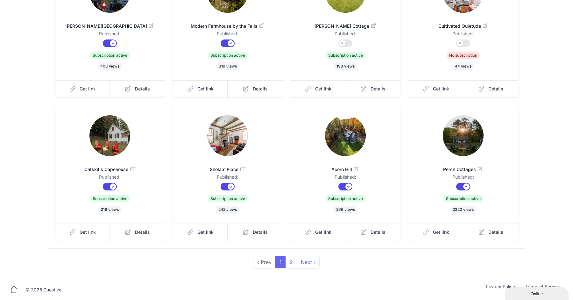 This screenshot has height=300, width=573. What do you see at coordinates (345, 166) in the screenshot?
I see `a: Acorn Hill` at bounding box center [345, 166].